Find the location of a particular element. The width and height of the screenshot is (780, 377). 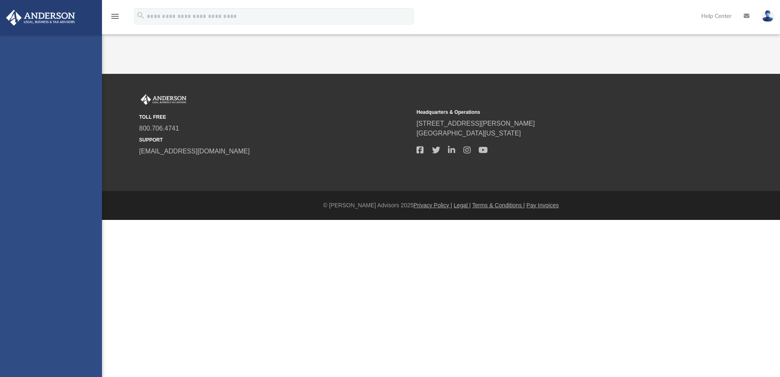

small: SUPPORT is located at coordinates (275, 140).